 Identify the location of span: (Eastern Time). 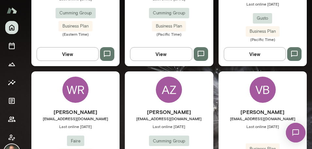
(75, 34).